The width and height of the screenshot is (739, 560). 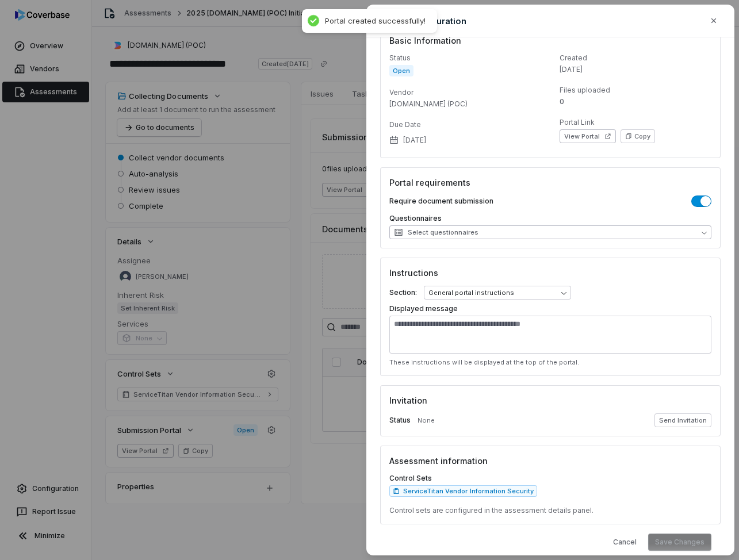 I want to click on label: Questionnaires, so click(x=550, y=219).